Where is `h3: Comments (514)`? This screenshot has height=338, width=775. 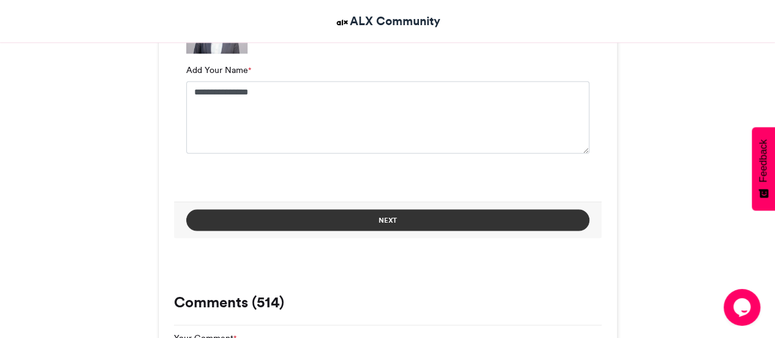
h3: Comments (514) is located at coordinates (388, 301).